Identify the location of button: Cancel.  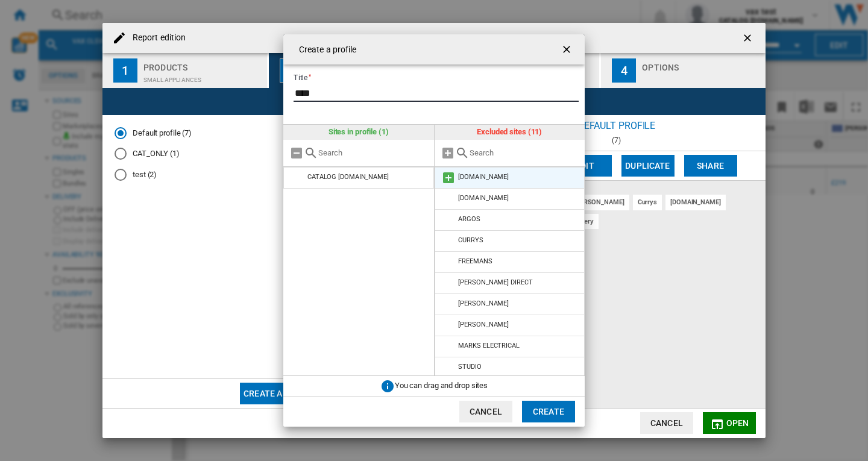
(486, 412).